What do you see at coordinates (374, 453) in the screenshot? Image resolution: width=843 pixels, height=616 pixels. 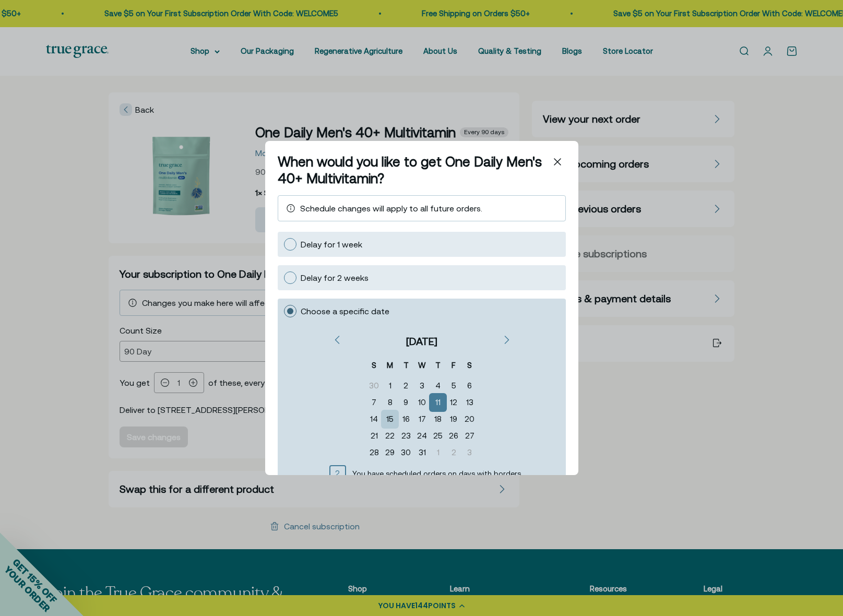 I see `div: Sunday, December 28, 2025` at bounding box center [374, 453].